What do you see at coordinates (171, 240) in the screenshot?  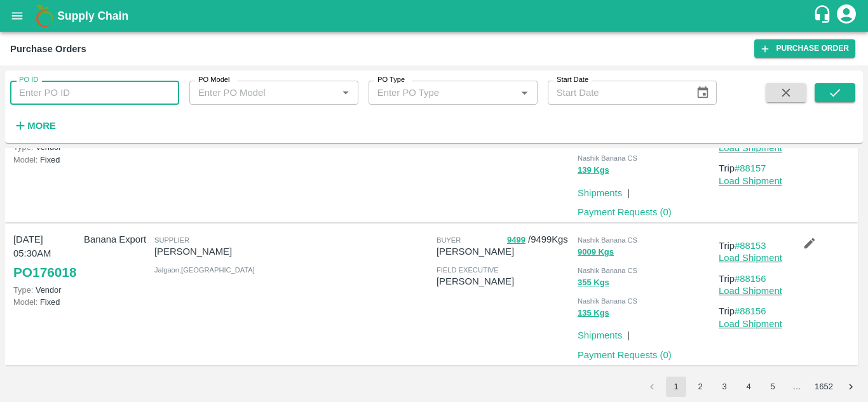 I see `span: Supplier` at bounding box center [171, 240].